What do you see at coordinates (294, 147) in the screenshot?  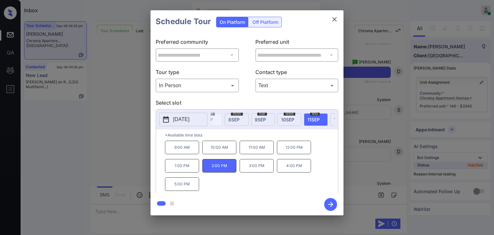 I see `p: 12:00 PM` at bounding box center [294, 147].